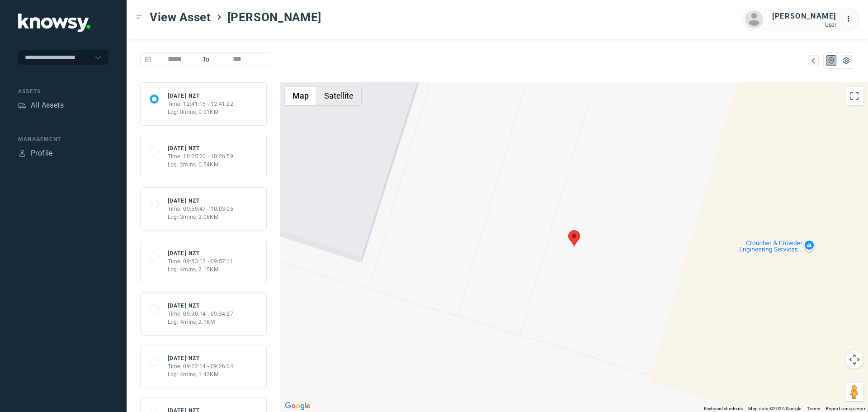 Image resolution: width=868 pixels, height=412 pixels. I want to click on span: To, so click(206, 59).